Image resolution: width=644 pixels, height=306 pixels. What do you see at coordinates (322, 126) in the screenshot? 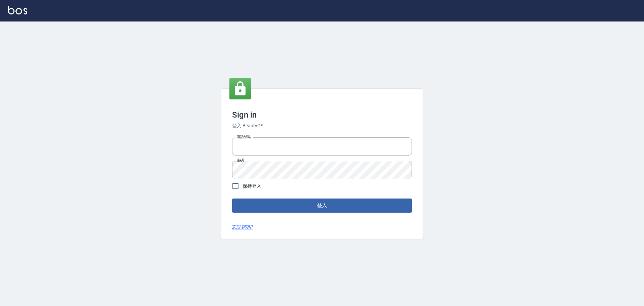
I see `h6: 登入 BeautyOS` at bounding box center [322, 126].